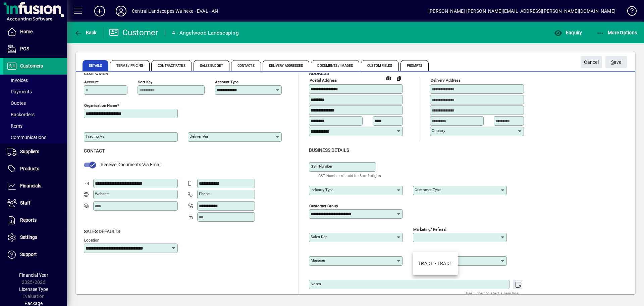 The height and width of the screenshot is (306, 644). I want to click on a: Home, so click(35, 32).